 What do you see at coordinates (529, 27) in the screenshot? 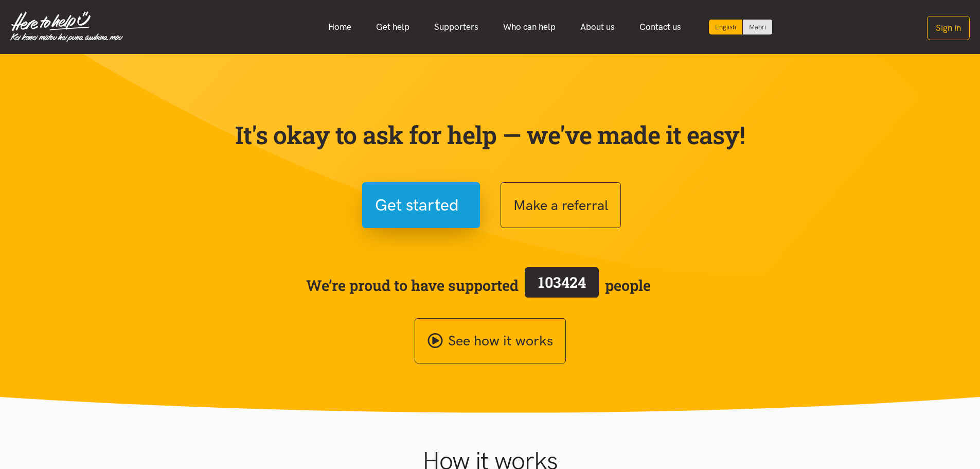
I see `a: Who can help` at bounding box center [529, 27].